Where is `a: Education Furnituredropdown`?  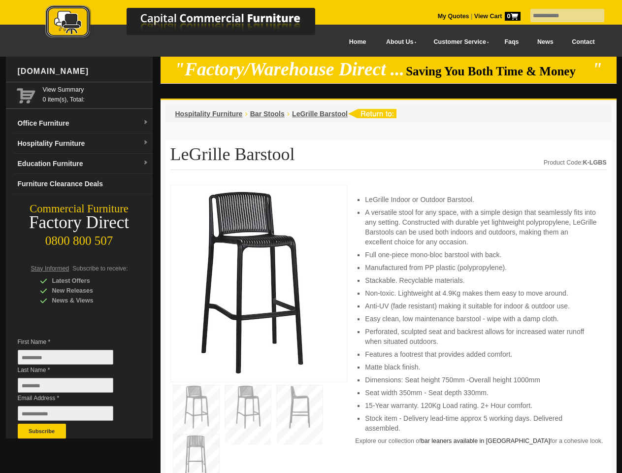
a: Education Furnituredropdown is located at coordinates (83, 164).